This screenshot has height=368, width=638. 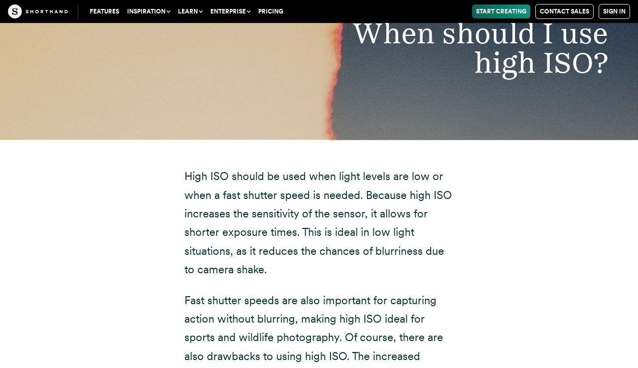 I want to click on a: Sign in, so click(x=614, y=11).